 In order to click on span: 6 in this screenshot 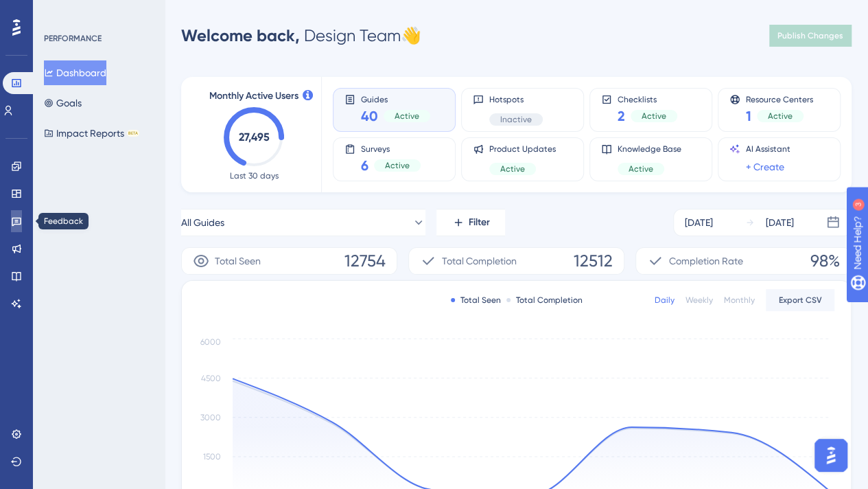, I will do `click(365, 165)`.